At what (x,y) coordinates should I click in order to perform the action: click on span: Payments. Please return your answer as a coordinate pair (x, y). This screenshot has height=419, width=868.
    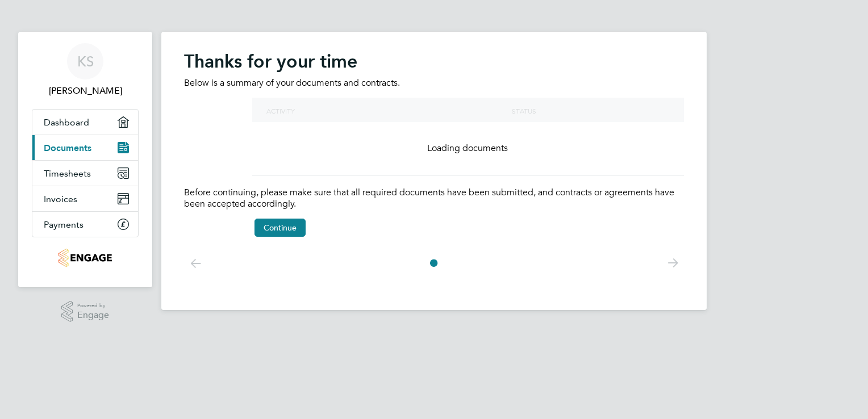
    Looking at the image, I should click on (64, 224).